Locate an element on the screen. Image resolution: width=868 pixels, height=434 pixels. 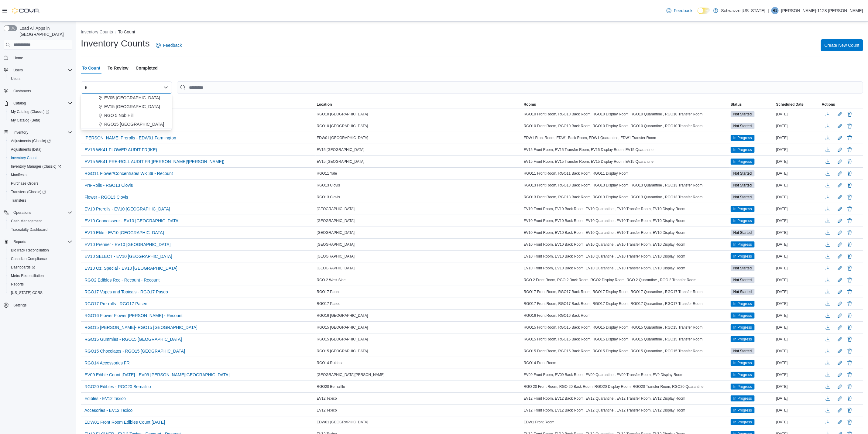
a: Users is located at coordinates (16, 79).